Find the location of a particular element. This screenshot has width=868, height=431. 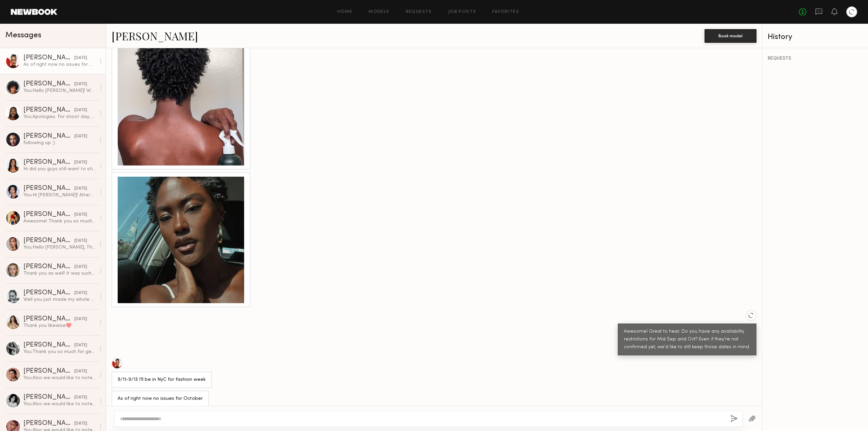

span: Messages is located at coordinates (23, 35).